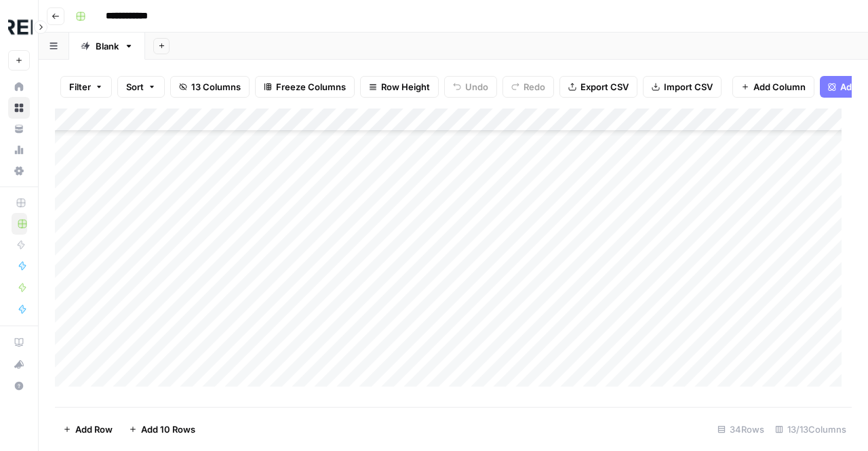 This screenshot has height=451, width=868. What do you see at coordinates (86, 86) in the screenshot?
I see `button: Filter` at bounding box center [86, 86].